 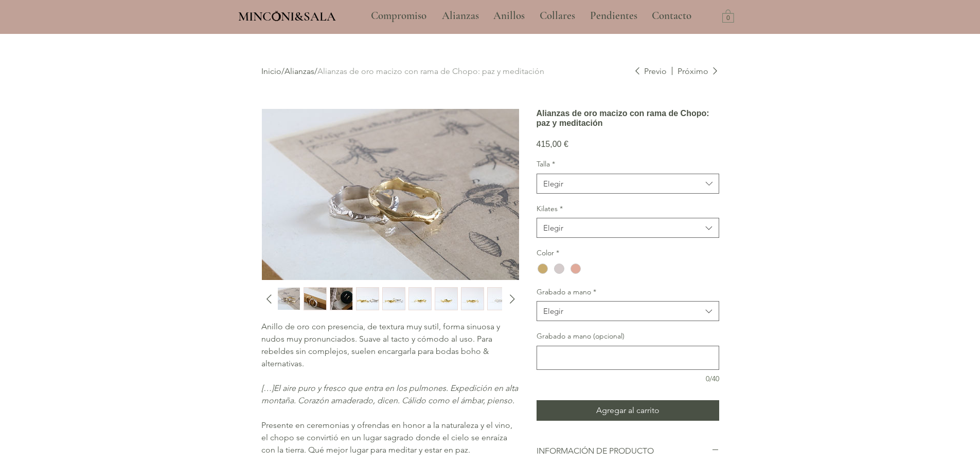 I want to click on span: Presente en ceremonias y ofrendas en honor a la naturaleza y el vino, el chopo se convirtió en un..., so click(x=387, y=438).